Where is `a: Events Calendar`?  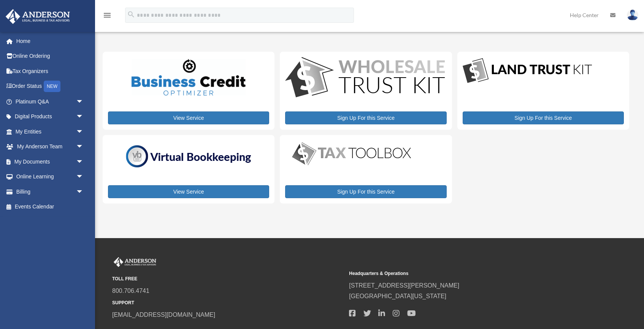
a: Events Calendar is located at coordinates (50, 207).